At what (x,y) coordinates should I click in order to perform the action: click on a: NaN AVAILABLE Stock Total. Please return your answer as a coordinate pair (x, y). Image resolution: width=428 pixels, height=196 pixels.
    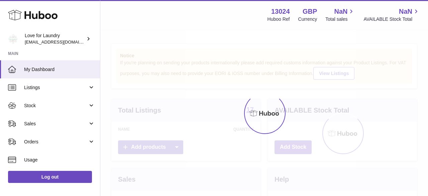
    Looking at the image, I should click on (392, 15).